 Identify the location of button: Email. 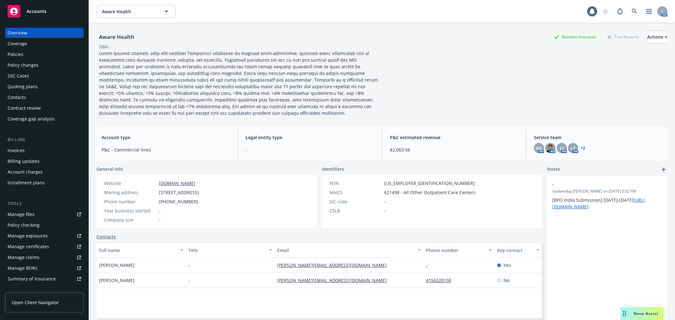
(349, 250).